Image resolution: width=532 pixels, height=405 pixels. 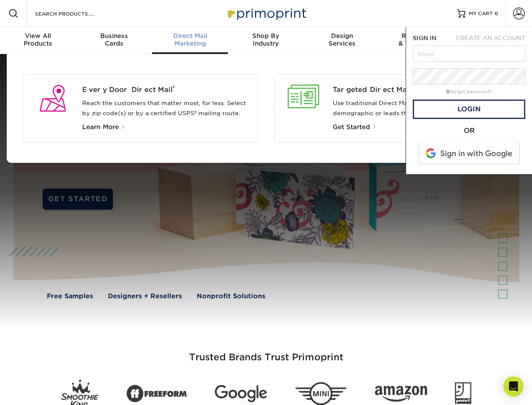 What do you see at coordinates (166, 90) in the screenshot?
I see `span: Every Door Direct Mail` at bounding box center [166, 90].